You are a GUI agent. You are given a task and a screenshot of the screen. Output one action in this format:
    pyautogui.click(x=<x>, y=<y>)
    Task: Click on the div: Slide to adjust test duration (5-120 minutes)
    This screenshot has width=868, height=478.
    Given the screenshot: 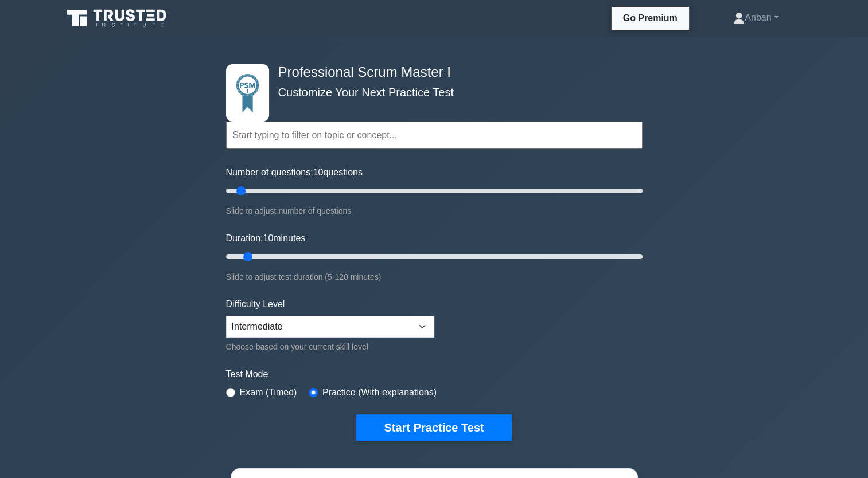 What is the action you would take?
    pyautogui.click(x=434, y=277)
    